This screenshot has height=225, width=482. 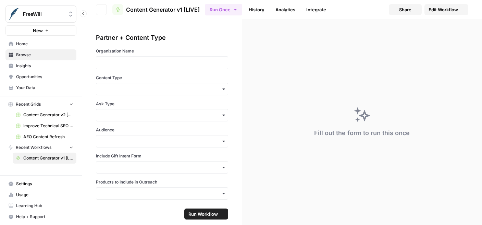 What do you see at coordinates (41, 104) in the screenshot?
I see `button: Recent Grids` at bounding box center [41, 104].